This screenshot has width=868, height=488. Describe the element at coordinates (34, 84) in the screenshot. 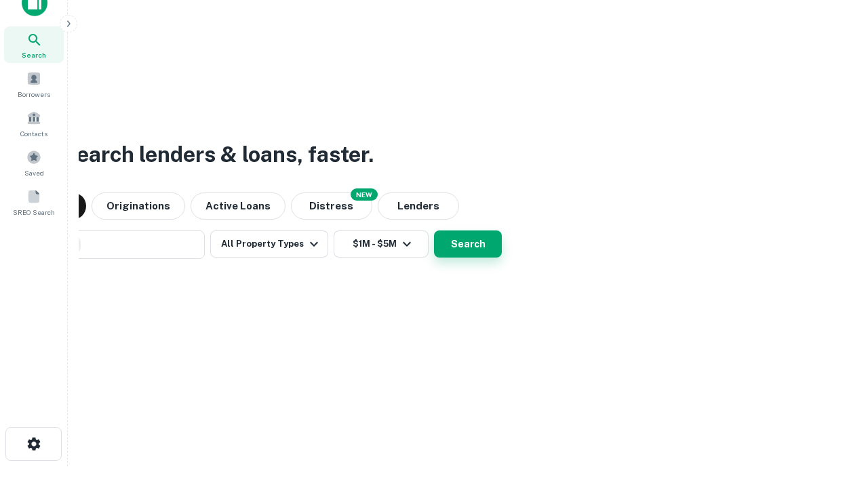

I see `a: Borrowers` at that location.